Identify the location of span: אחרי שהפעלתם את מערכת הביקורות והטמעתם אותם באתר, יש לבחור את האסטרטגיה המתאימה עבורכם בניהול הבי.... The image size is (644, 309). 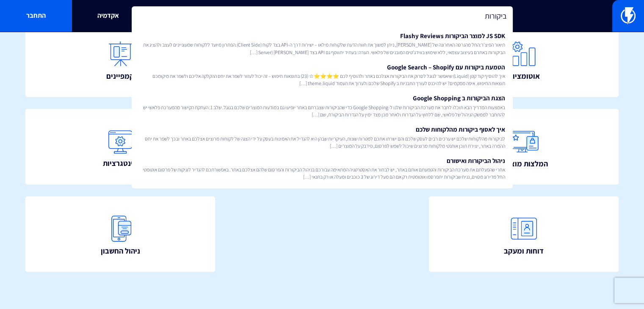
(322, 173).